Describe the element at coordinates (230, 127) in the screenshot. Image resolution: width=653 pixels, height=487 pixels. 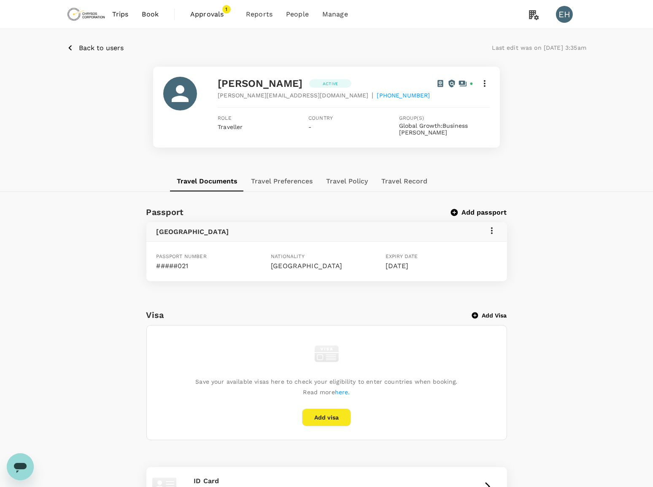
I see `span: Traveller` at that location.